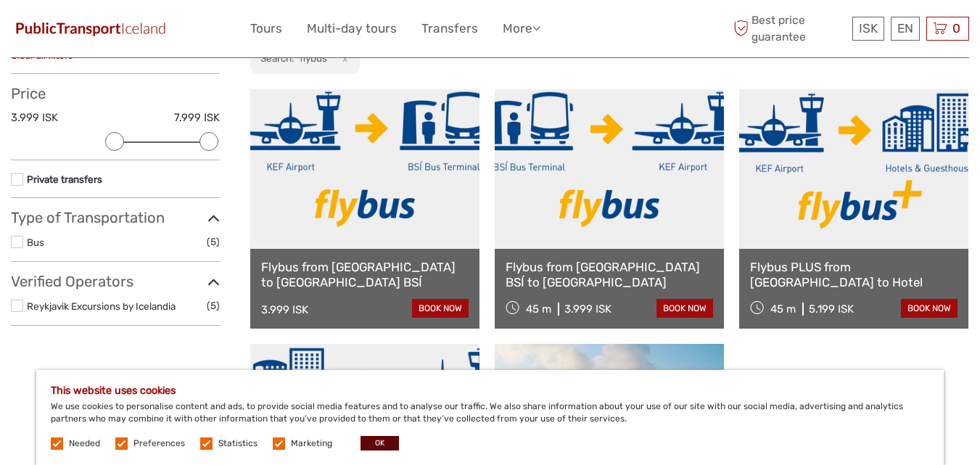 This screenshot has height=465, width=980. Describe the element at coordinates (266, 29) in the screenshot. I see `a: Tours` at that location.